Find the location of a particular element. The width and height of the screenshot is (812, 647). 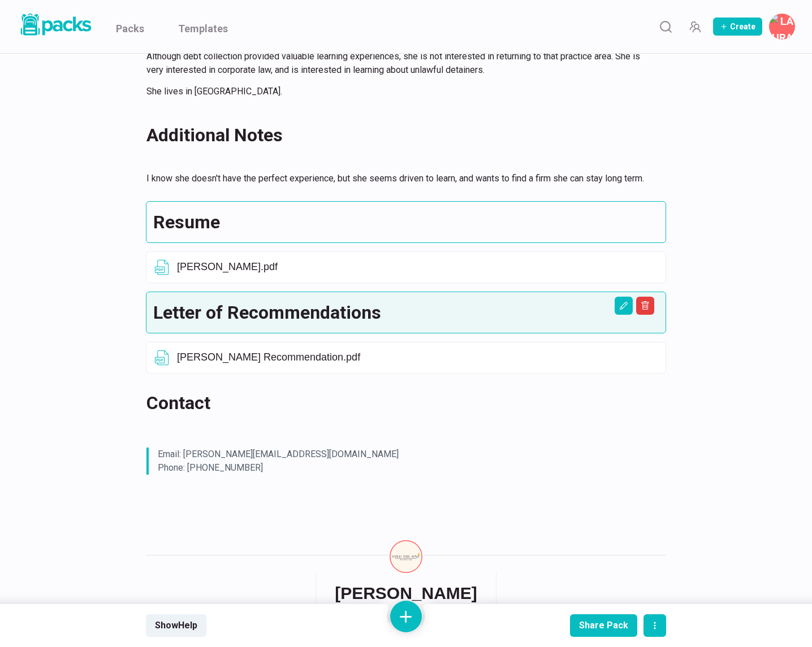

img: Packs logo is located at coordinates (55, 24).